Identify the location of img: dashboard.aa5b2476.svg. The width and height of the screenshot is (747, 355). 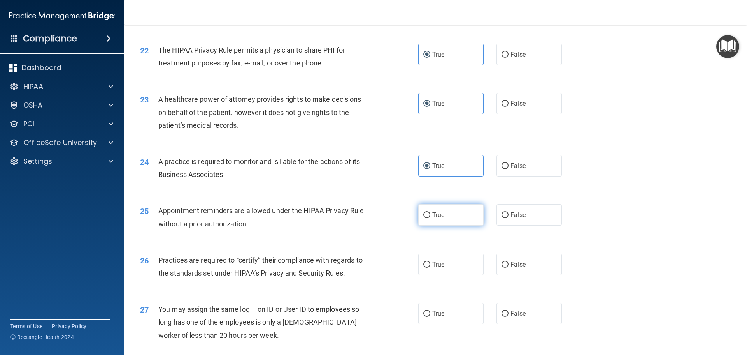
(13, 68).